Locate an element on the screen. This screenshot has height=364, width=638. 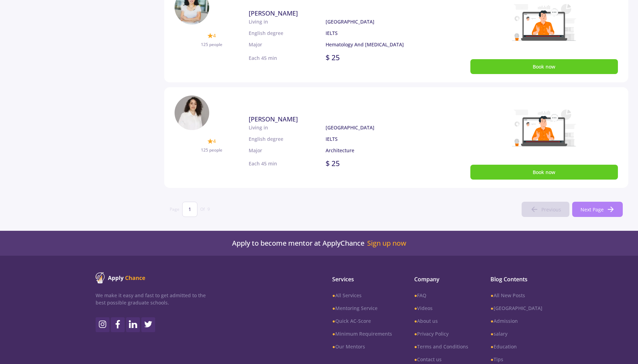
p: Architecture is located at coordinates (379, 150).